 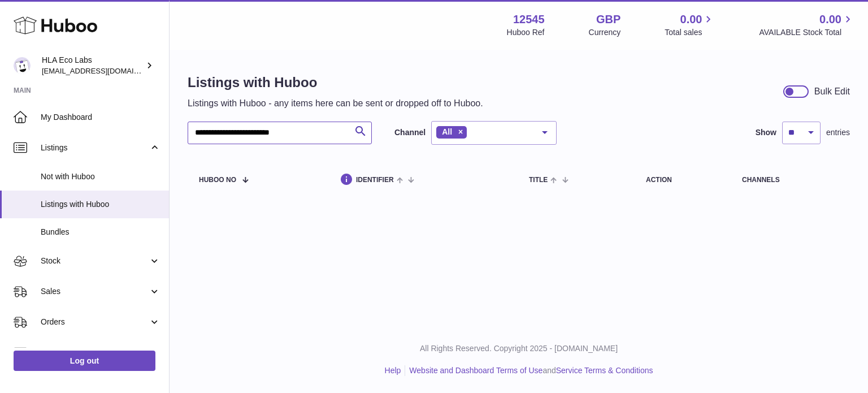 What do you see at coordinates (93, 66) in the screenshot?
I see `div: HLA Eco Labs` at bounding box center [93, 66].